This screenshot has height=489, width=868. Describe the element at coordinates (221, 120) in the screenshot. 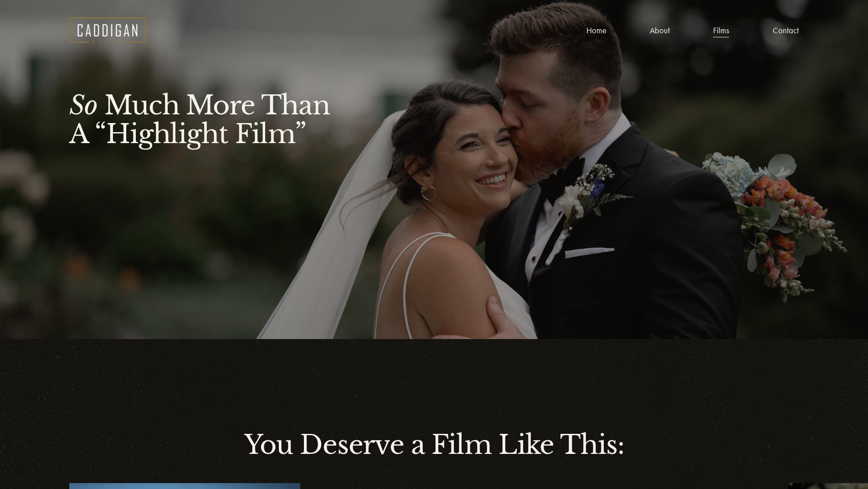

I see `h2: Much More Than A “Highlight Film”` at that location.